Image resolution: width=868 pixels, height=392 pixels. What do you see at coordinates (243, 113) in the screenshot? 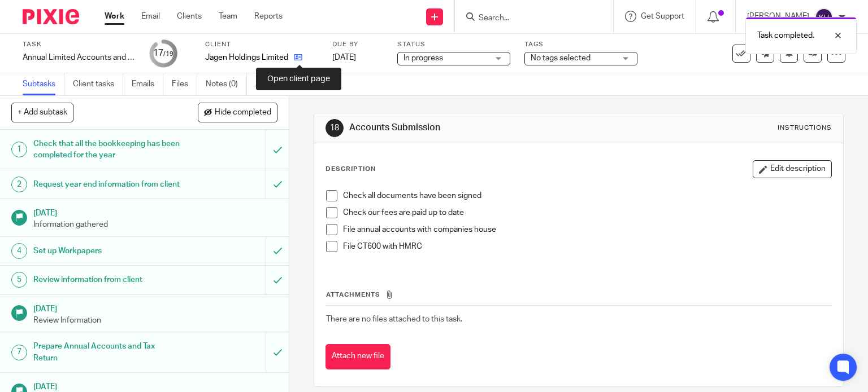
I see `span: Hide completed` at bounding box center [243, 113].